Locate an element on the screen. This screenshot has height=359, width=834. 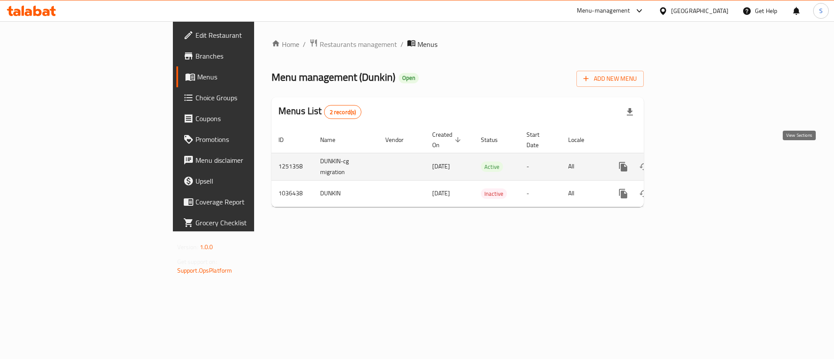
nav: breadcrumb is located at coordinates (457, 44).